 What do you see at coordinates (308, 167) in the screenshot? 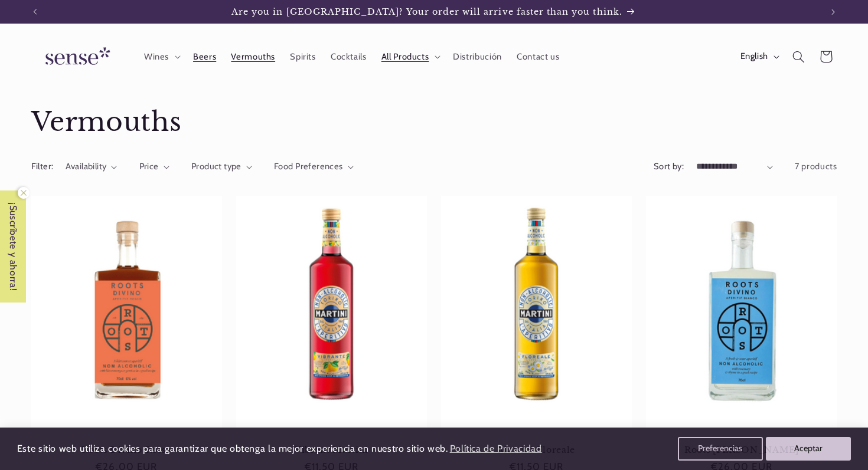
I see `span: Food Preferences` at bounding box center [308, 167].